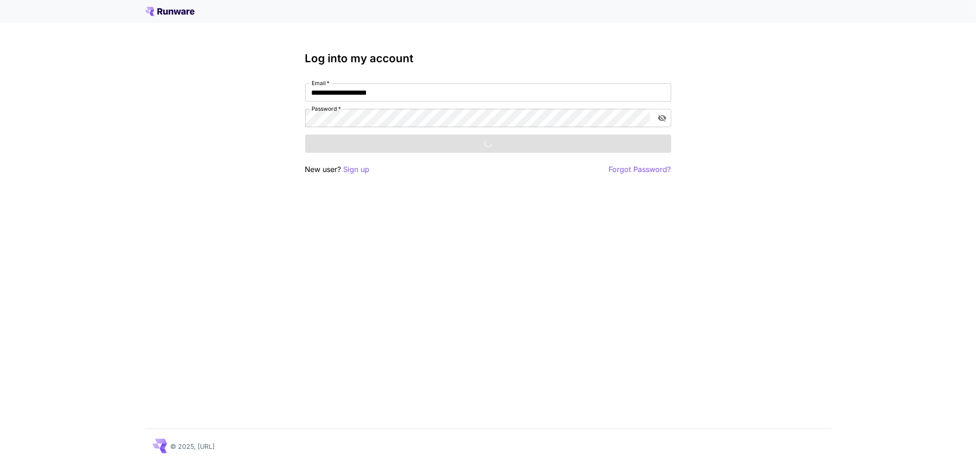 This screenshot has width=976, height=463. Describe the element at coordinates (337, 169) in the screenshot. I see `p: New user?` at that location.